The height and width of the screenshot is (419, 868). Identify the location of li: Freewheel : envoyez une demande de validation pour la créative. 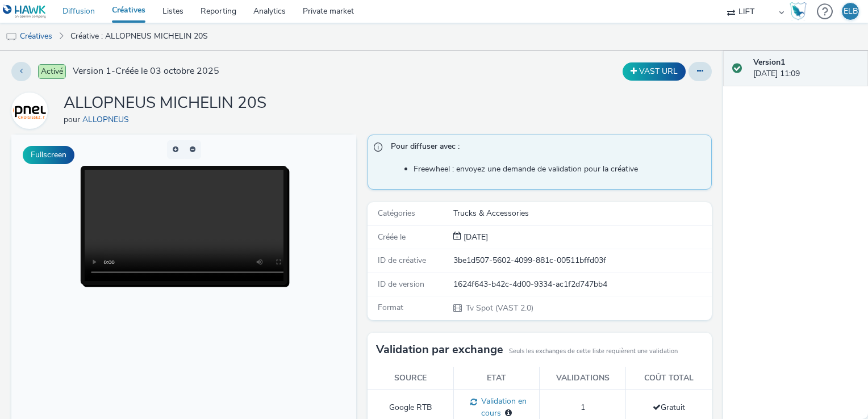
(560, 169).